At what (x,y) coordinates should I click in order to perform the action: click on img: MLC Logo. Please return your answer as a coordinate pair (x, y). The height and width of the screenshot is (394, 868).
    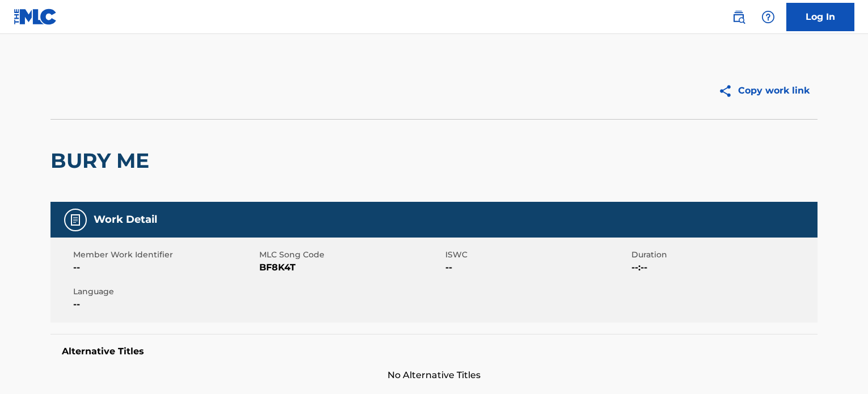
    Looking at the image, I should click on (35, 16).